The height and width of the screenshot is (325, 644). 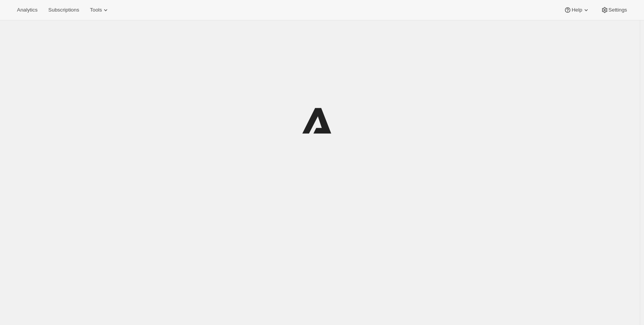 What do you see at coordinates (618, 10) in the screenshot?
I see `span: Settings` at bounding box center [618, 10].